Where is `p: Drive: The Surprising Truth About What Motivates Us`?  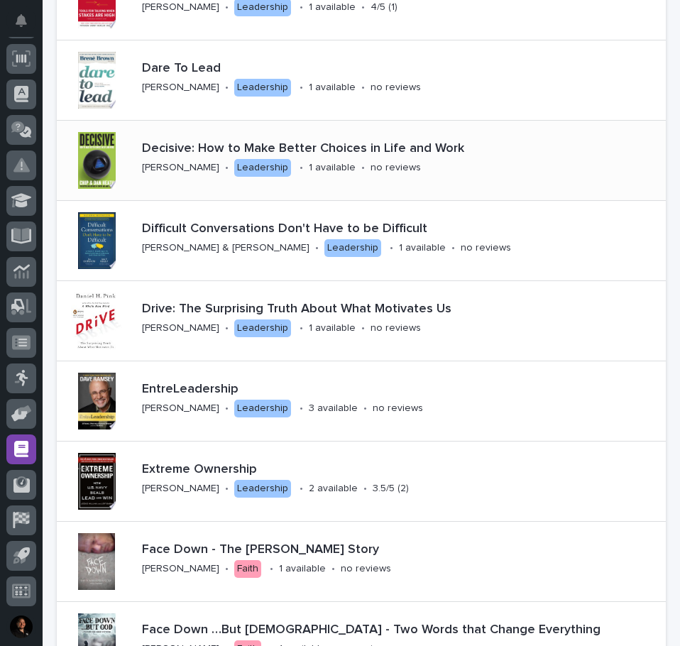 p: Drive: The Surprising Truth About What Motivates Us is located at coordinates (401, 310).